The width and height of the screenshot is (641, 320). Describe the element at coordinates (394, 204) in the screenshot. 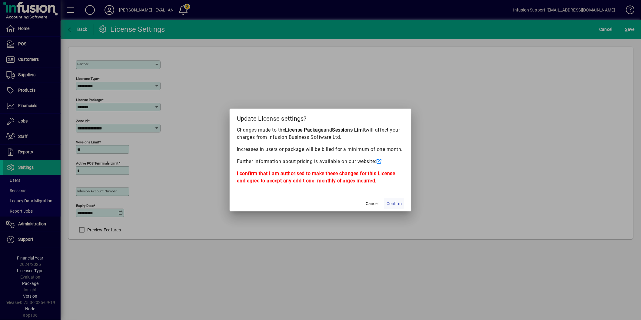

I see `span: Confirm` at that location.